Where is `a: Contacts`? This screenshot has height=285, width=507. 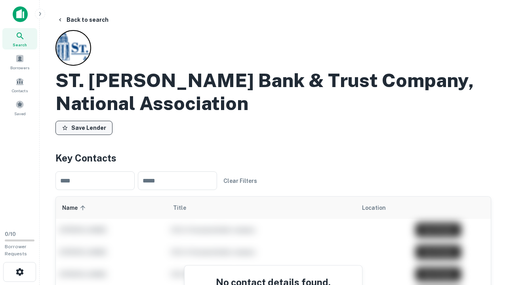 a: Contacts is located at coordinates (20, 85).